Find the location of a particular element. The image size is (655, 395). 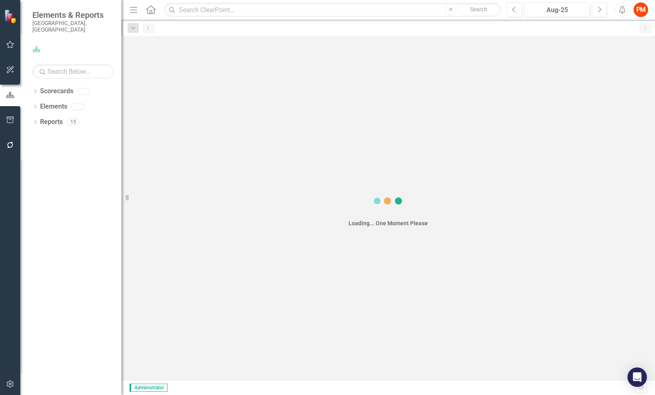

button: PM is located at coordinates (641, 10).